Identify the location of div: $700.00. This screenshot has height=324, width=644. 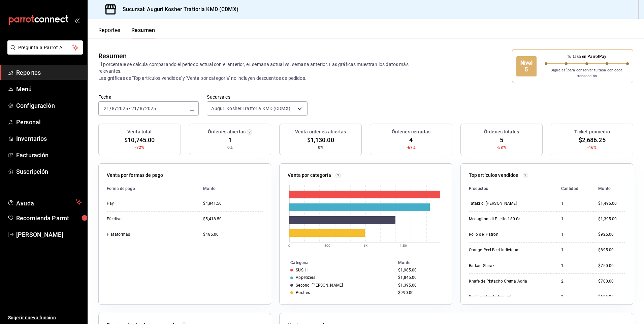
(612, 281).